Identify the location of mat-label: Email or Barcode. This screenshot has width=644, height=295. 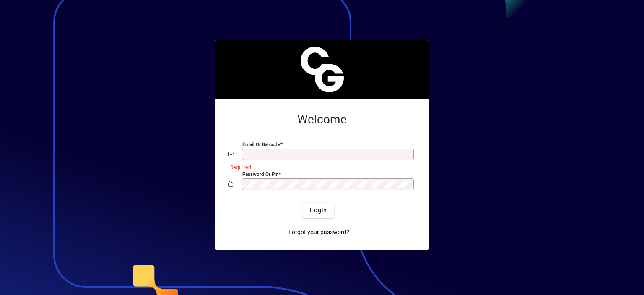
(261, 145).